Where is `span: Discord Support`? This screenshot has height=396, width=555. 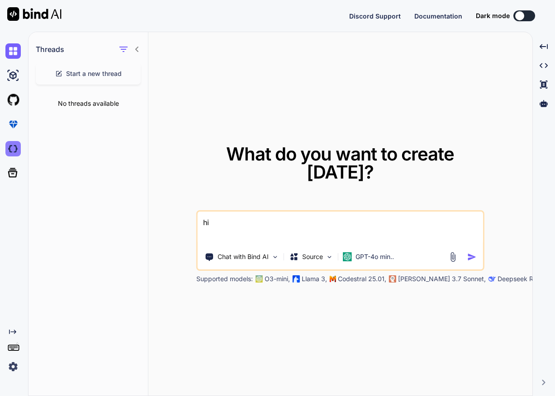 span: Discord Support is located at coordinates (375, 16).